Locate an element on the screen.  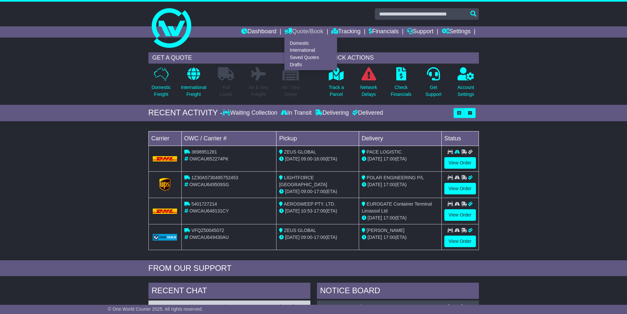
span: DK CLOTHING is located at coordinates (209, 306).